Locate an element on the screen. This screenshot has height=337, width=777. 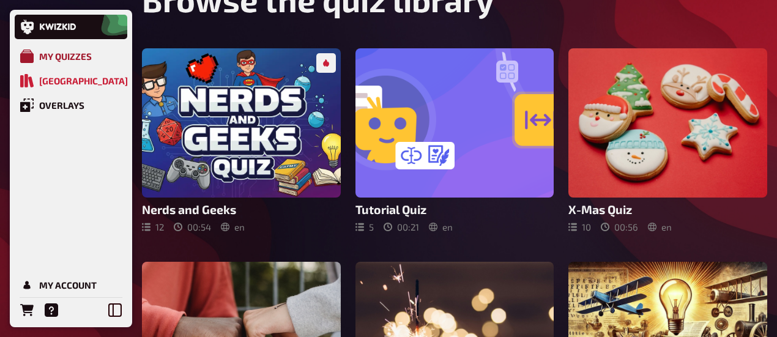
a: Quiz Library is located at coordinates (71, 81).